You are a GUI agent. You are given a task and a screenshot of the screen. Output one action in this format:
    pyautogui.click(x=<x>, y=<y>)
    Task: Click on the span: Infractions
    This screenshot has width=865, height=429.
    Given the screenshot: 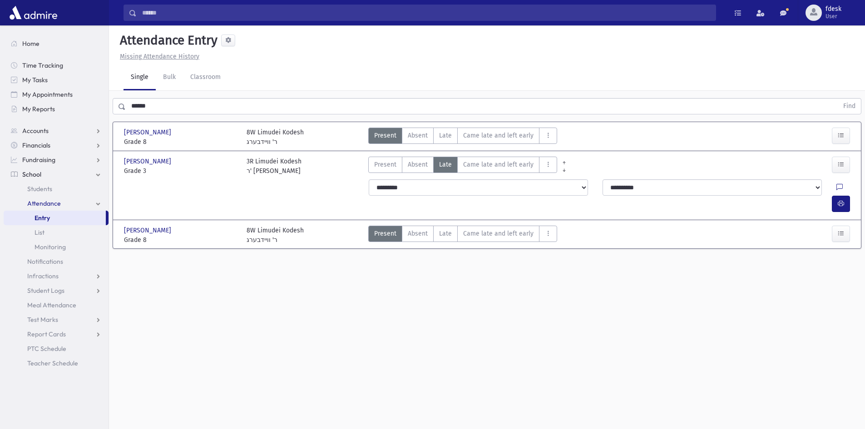 What is the action you would take?
    pyautogui.click(x=43, y=276)
    